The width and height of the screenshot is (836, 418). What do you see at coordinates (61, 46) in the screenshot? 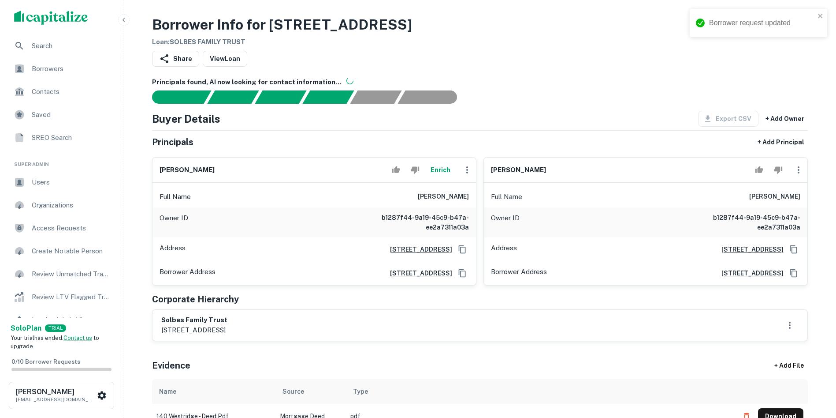
I see `div: Search` at bounding box center [61, 46].